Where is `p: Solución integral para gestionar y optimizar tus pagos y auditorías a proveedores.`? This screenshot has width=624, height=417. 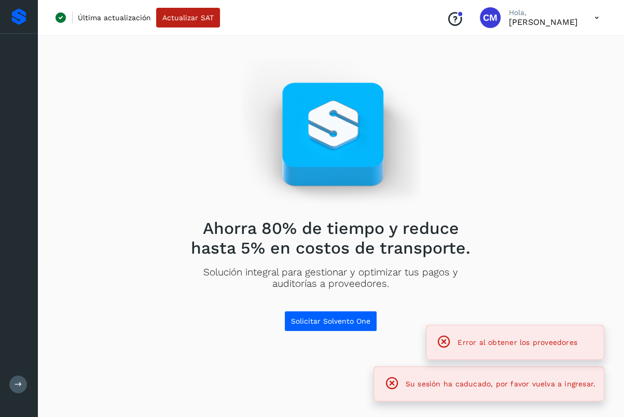 p: Solución integral para gestionar y optimizar tus pagos y auditorías a proveedores. is located at coordinates (331, 279).